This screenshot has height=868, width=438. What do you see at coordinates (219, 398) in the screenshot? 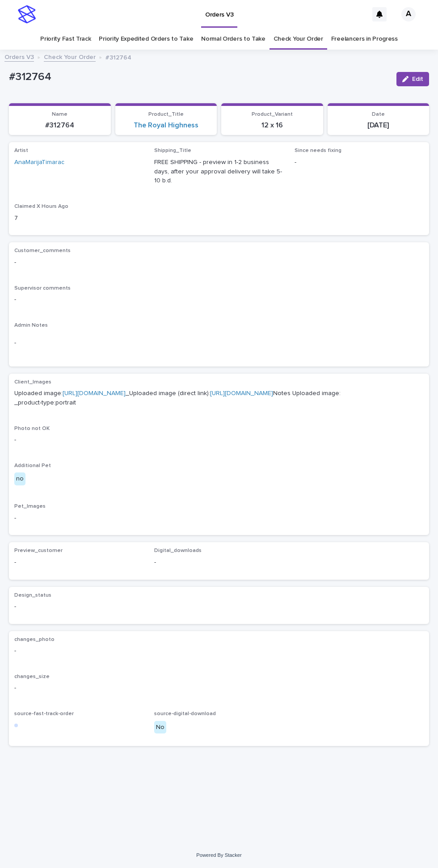
I see `p: Uploaded image: _Uploaded image (direct link): Notes Uploaded image: _product-type:portrait` at bounding box center [219, 398].